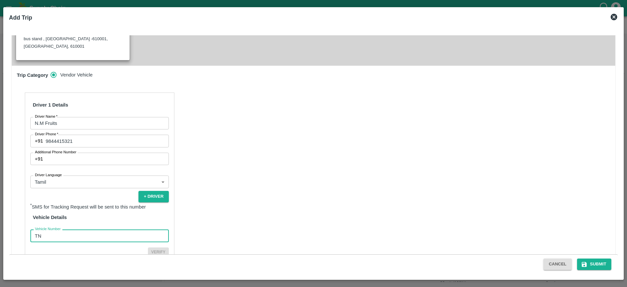 This screenshot has width=627, height=287. I want to click on strong: Driver 1 Details, so click(51, 105).